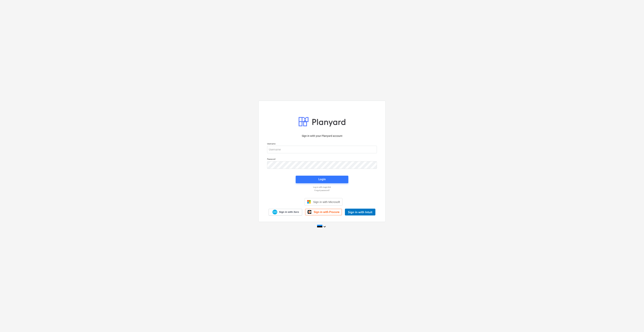  What do you see at coordinates (323, 212) in the screenshot?
I see `a: Sign in with Procore` at bounding box center [323, 212].